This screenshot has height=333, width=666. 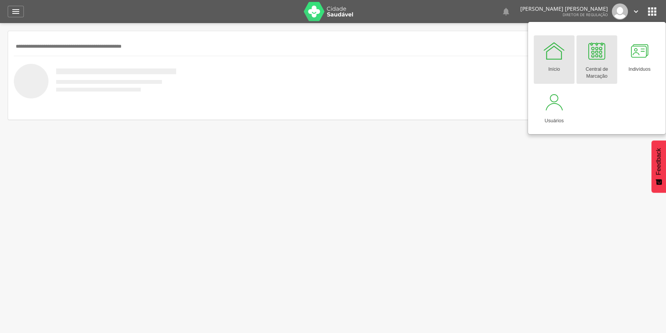 I want to click on a: Central de Marcação, so click(x=596, y=60).